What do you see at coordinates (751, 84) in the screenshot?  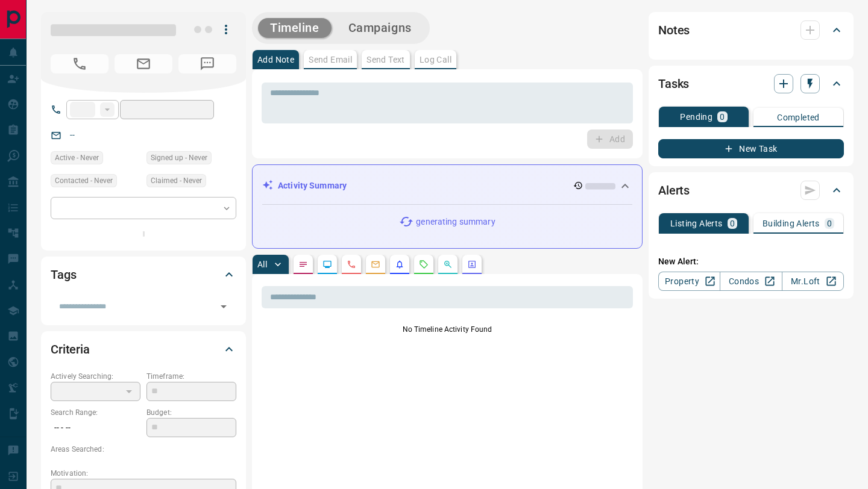 I see `div: Tasks` at bounding box center [751, 84].